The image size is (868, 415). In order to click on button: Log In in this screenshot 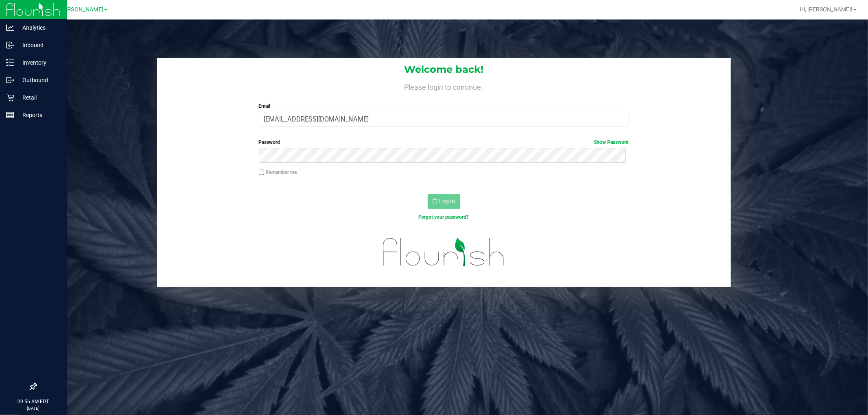, I will do `click(444, 202)`.